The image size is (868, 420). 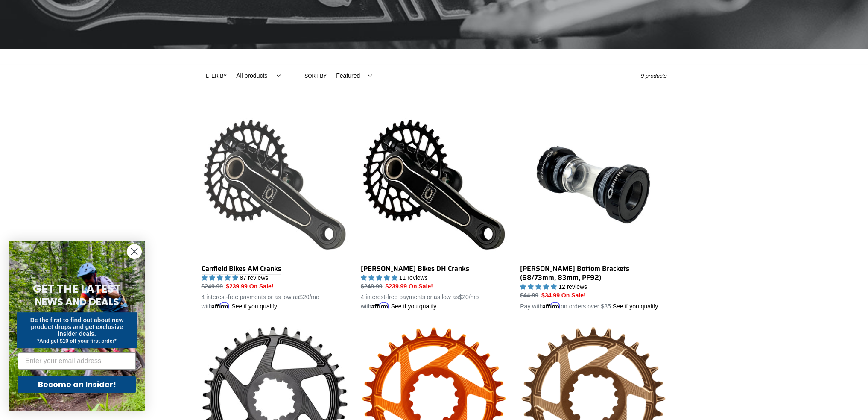 What do you see at coordinates (134, 251) in the screenshot?
I see `button: Close dialog` at bounding box center [134, 251].